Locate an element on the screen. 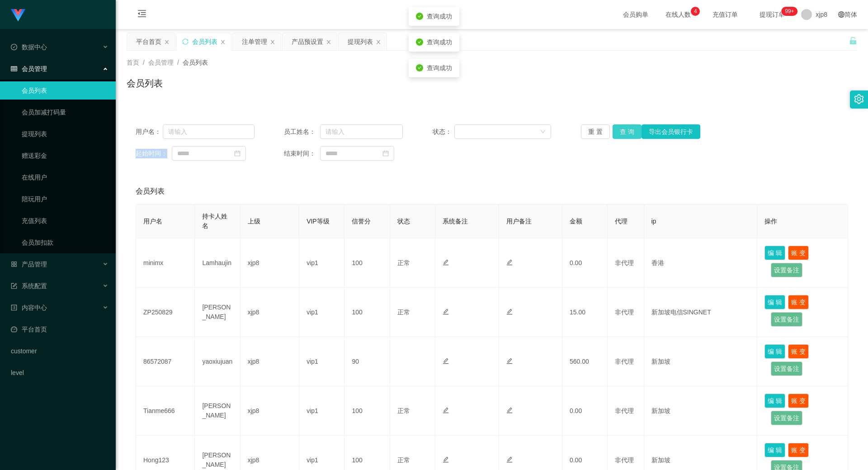  div: 提现列表 is located at coordinates (360, 42).